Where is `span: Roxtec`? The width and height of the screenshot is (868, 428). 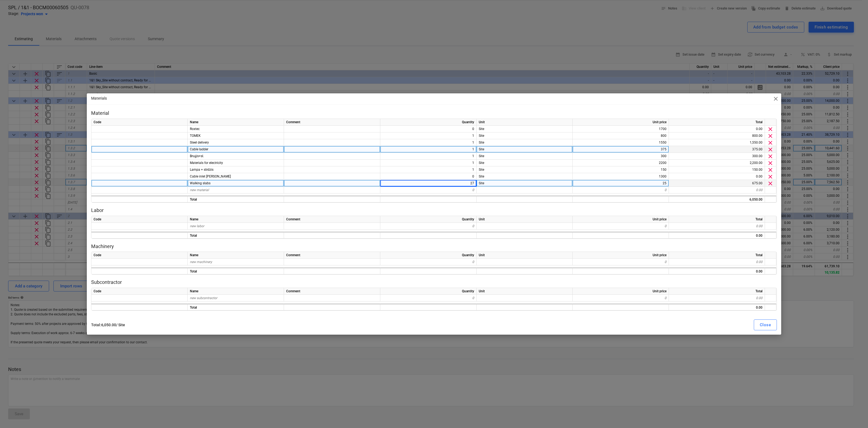
span: Roxtec is located at coordinates (195, 129).